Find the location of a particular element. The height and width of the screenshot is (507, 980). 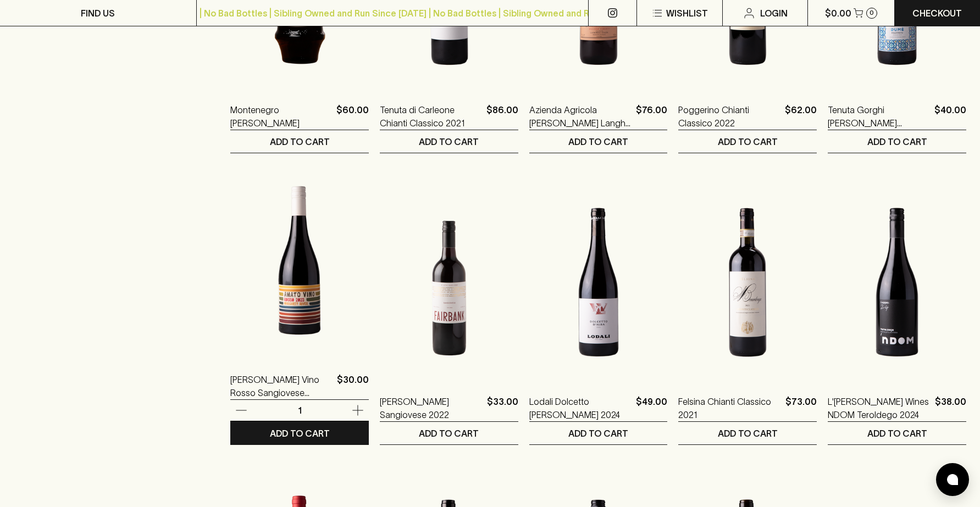

p: $0.00 is located at coordinates (839, 14).